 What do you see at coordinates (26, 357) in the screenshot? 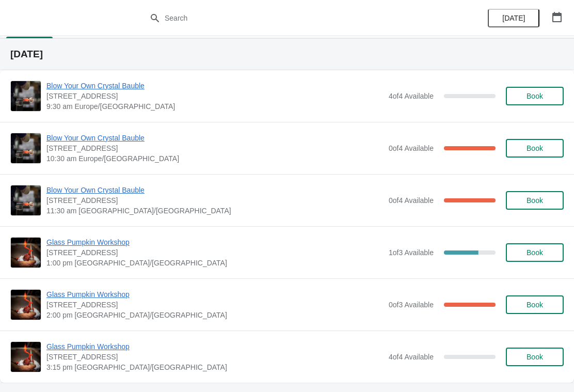
I see `img: Glass Pumpkin Workshop | Cumbria Crystal, Canal Street, Ulverston LA12 7LB, UK | 3:15 pm Europe/L...` at bounding box center [26, 357].